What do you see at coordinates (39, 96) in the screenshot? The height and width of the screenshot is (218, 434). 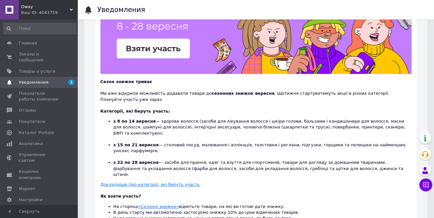 I see `span: Показатели работы компании` at bounding box center [39, 96].